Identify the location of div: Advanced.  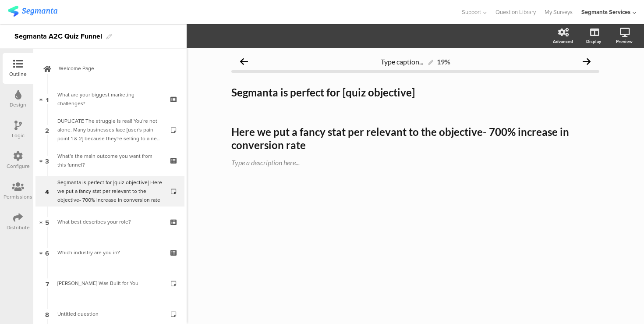
(563, 41).